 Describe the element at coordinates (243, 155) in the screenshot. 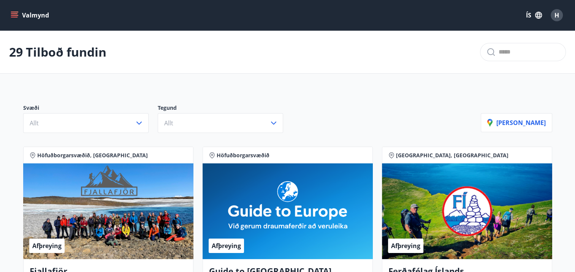

I see `span: Höfuðborgarsvæðið` at that location.